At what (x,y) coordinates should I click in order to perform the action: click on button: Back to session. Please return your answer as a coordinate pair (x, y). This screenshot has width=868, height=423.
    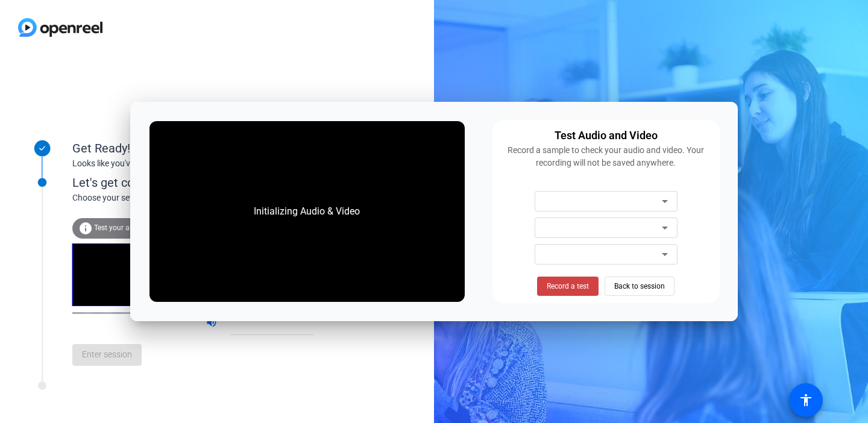
    Looking at the image, I should click on (639, 286).